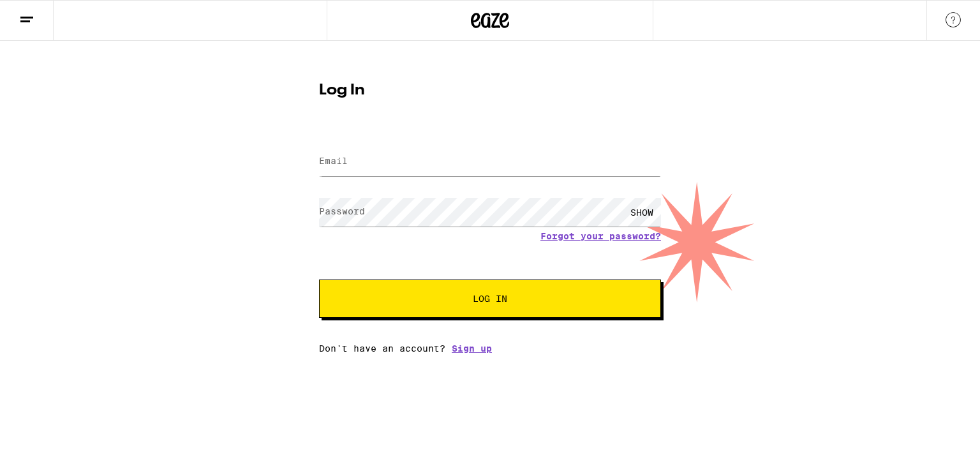 The height and width of the screenshot is (471, 980). What do you see at coordinates (490, 91) in the screenshot?
I see `h1: Log In` at bounding box center [490, 91].